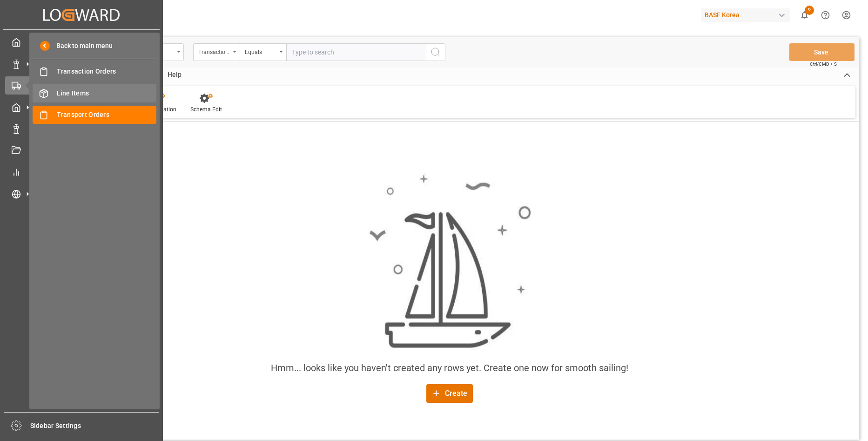 Image resolution: width=868 pixels, height=441 pixels. What do you see at coordinates (107, 115) in the screenshot?
I see `span: Transport Orders` at bounding box center [107, 115].